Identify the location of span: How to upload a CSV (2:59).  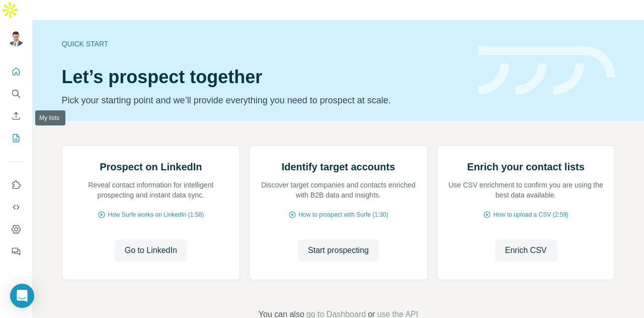
(531, 215).